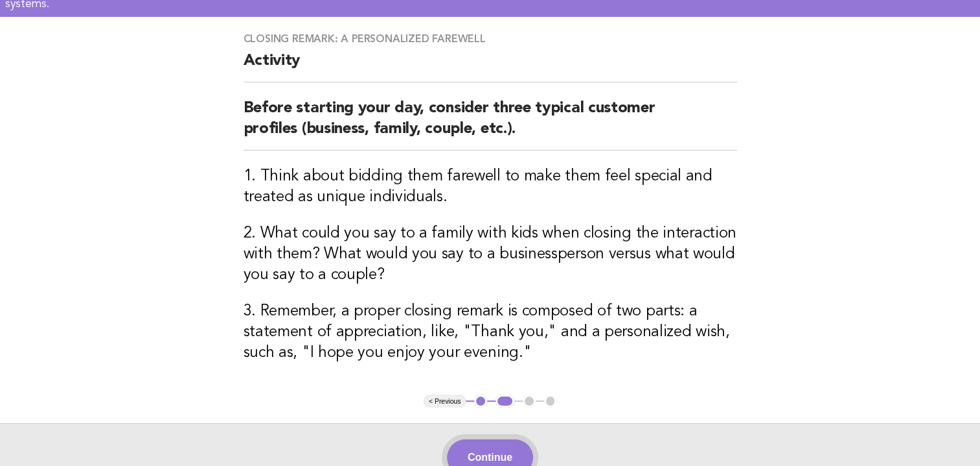 The height and width of the screenshot is (466, 980). What do you see at coordinates (490, 254) in the screenshot?
I see `h3: 2. What could you say to a family with kids when closing the interaction with them? What would yo...` at bounding box center [490, 254].